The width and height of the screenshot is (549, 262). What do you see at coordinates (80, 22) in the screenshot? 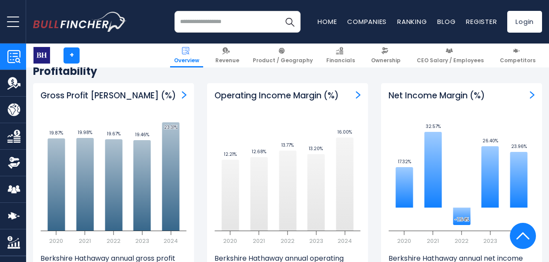
I see `a: Go to homepage` at bounding box center [80, 22].